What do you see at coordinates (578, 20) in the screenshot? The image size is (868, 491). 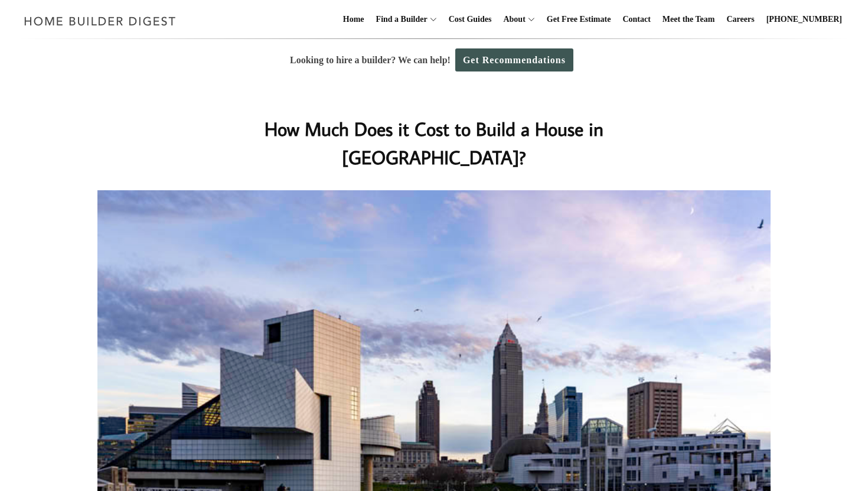 I see `a: Get Free Estimate` at bounding box center [578, 20].